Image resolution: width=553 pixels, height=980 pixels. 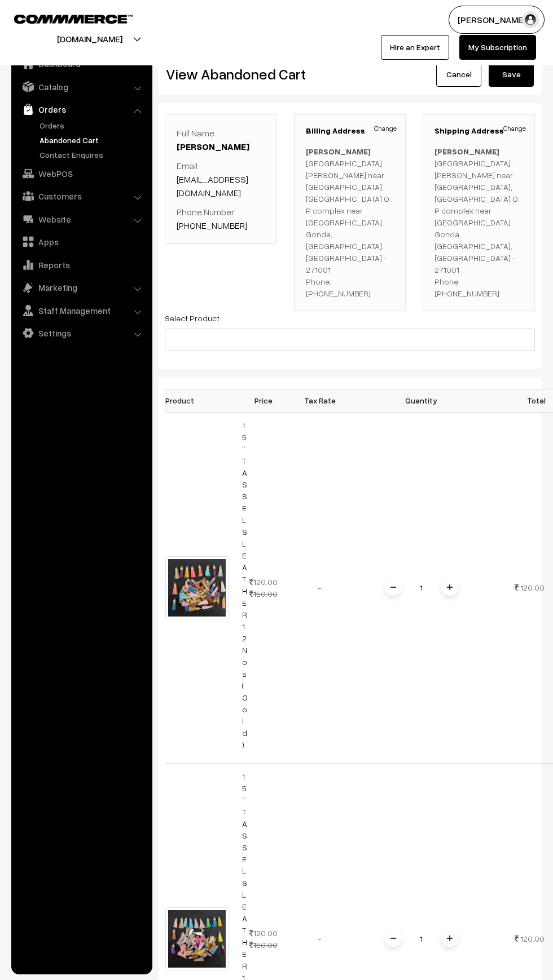 What do you see at coordinates (197, 588) in the screenshot?
I see `img: wdomjedq.png` at bounding box center [197, 588].